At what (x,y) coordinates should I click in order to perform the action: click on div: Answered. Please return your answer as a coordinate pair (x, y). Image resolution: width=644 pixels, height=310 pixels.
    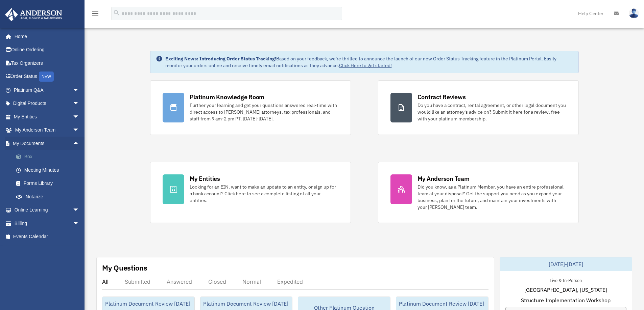
    Looking at the image, I should click on (179, 282).